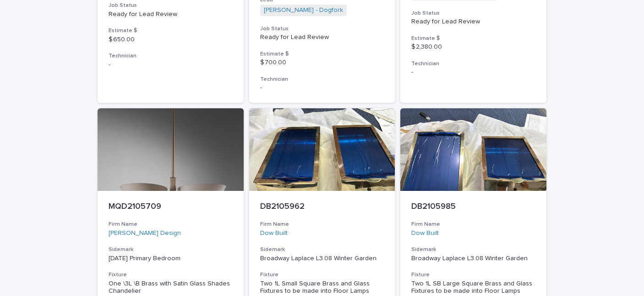 The height and width of the screenshot is (296, 644). Describe the element at coordinates (473, 288) in the screenshot. I see `div: Two 1L SB Large Square Brass and Glass Fixtures to be made into Floor Lamps` at that location.